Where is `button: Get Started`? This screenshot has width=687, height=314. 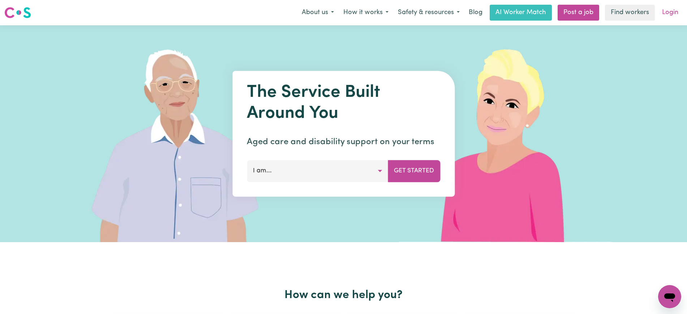
button: Get Started is located at coordinates (414, 171).